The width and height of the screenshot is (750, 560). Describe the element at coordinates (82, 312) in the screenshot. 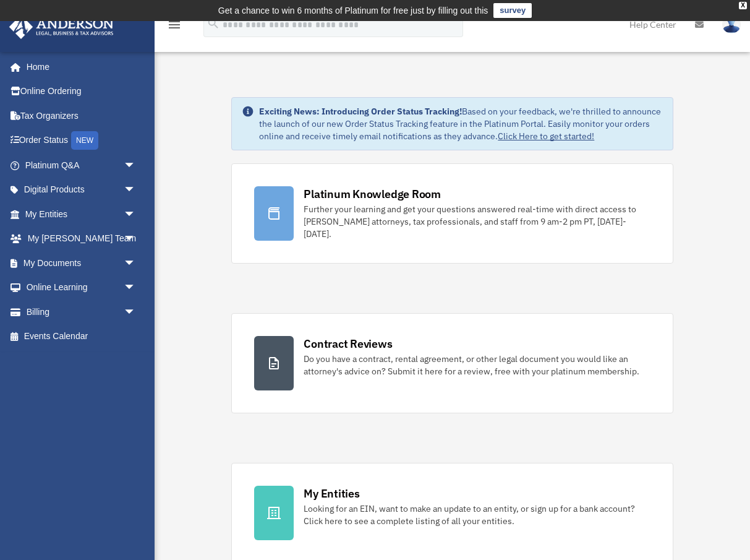

I see `a: Billingarrow_drop_down` at that location.